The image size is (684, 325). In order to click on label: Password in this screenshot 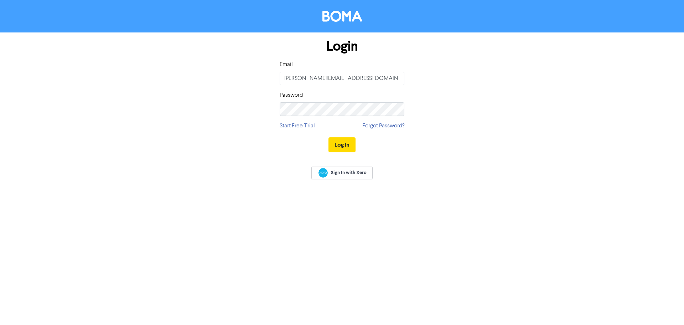, I will do `click(291, 95)`.